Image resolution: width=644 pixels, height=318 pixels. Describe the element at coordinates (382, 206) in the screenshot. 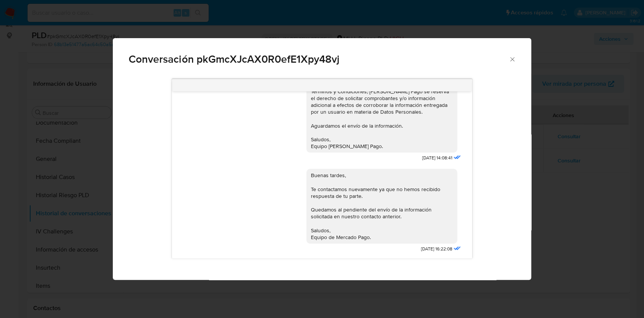

I see `div: Buenas tardes, Te contactamos nuevamente ya que no hemos recibido respuesta de tu parte. Quedamos...` at that location.